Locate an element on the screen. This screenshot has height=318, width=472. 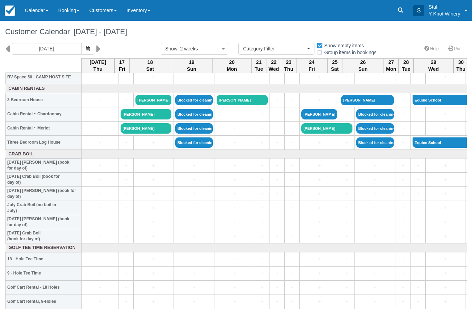
th: RV Space 56 - CAMP HOST SITE is located at coordinates (44, 77).